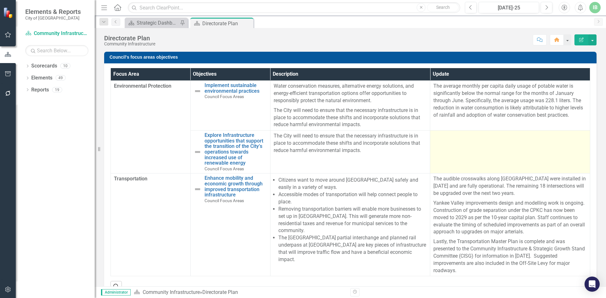  I want to click on div: 10, so click(65, 66).